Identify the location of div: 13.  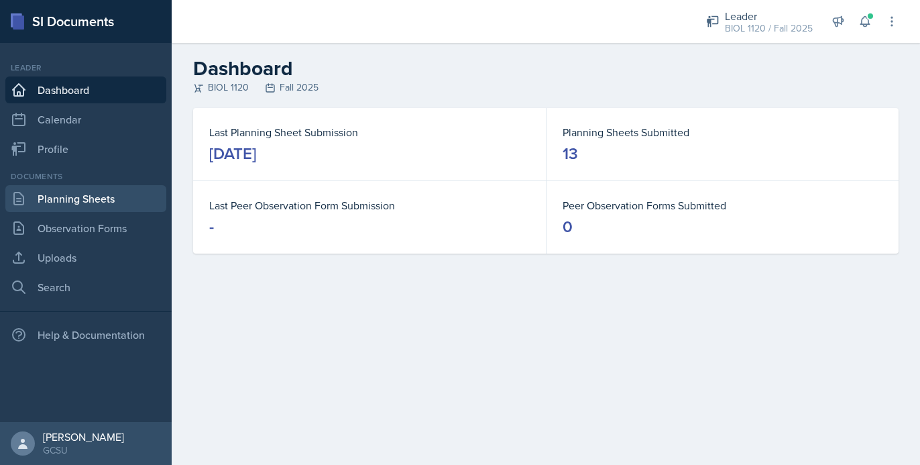
(570, 154).